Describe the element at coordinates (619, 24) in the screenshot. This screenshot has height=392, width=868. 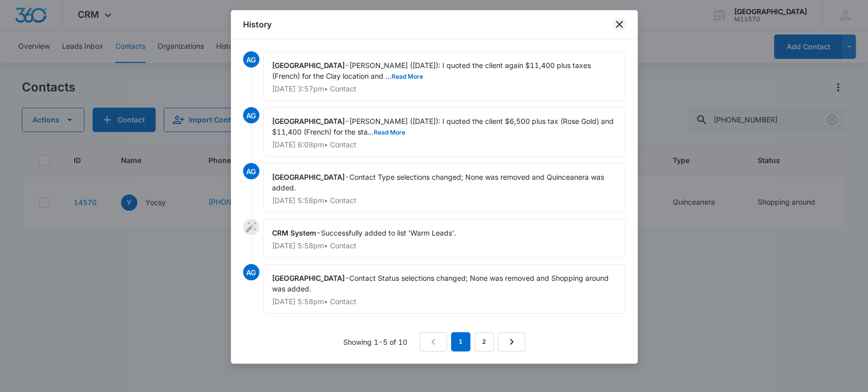
I see `button: close` at that location.